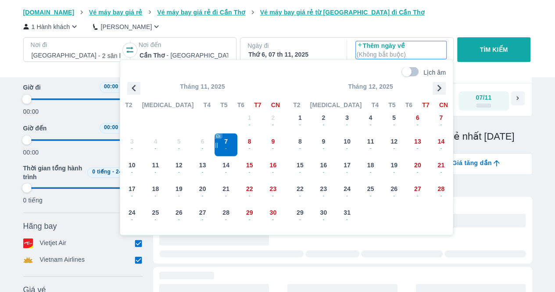 The width and height of the screenshot is (555, 292). I want to click on p: Vietnam Airlines, so click(62, 260).